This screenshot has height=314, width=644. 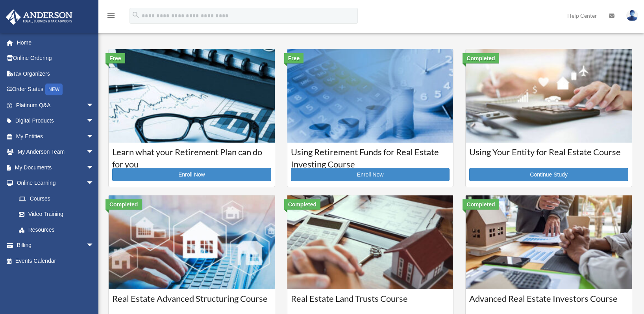 I want to click on a: Digital Productsarrow_drop_down, so click(x=55, y=121).